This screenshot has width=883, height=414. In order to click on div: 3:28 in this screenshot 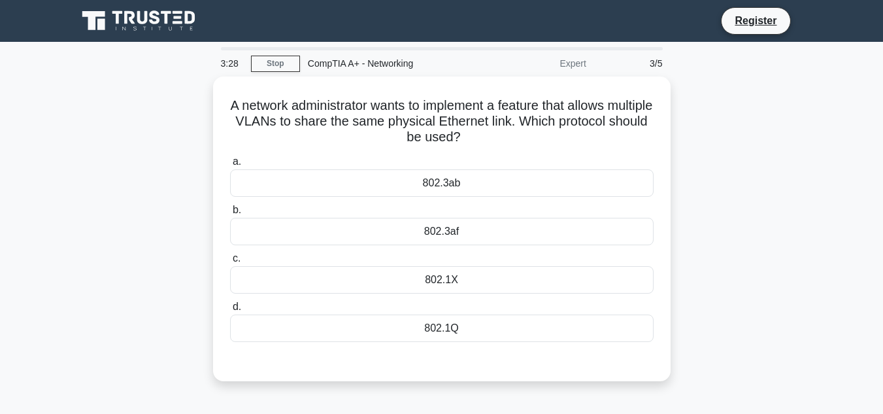, I will do `click(232, 63)`.